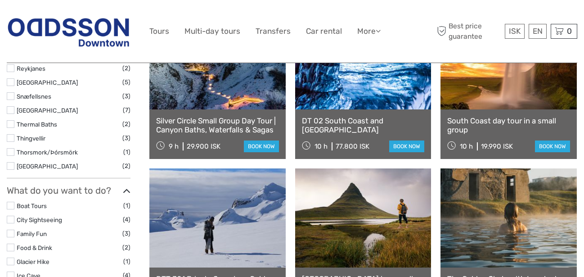  I want to click on a: South Coast day tour in a small group, so click(508, 125).